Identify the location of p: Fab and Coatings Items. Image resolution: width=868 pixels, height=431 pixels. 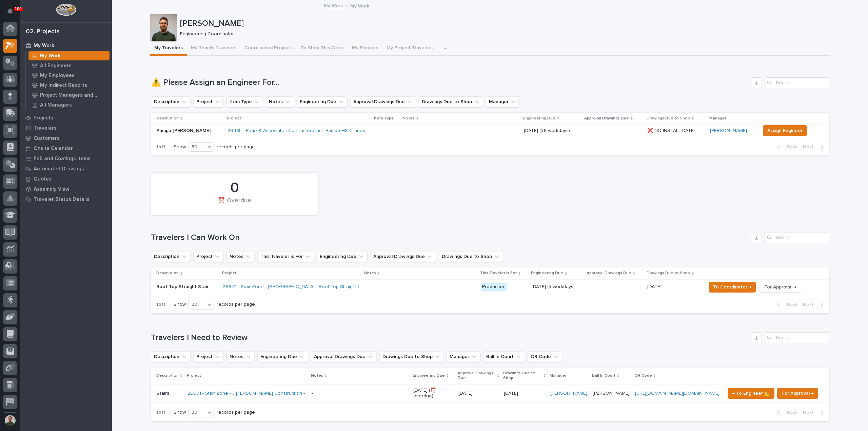
(62, 159).